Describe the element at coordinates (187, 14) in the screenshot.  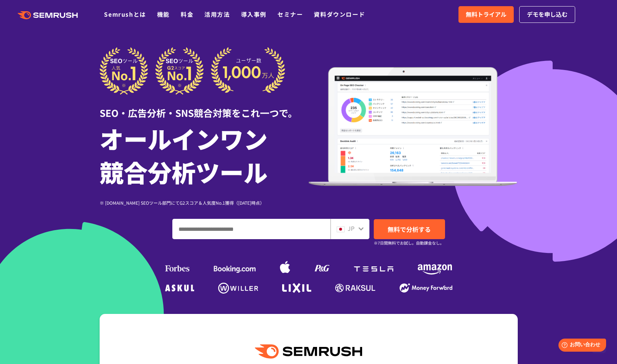
I see `a: 料金` at that location.